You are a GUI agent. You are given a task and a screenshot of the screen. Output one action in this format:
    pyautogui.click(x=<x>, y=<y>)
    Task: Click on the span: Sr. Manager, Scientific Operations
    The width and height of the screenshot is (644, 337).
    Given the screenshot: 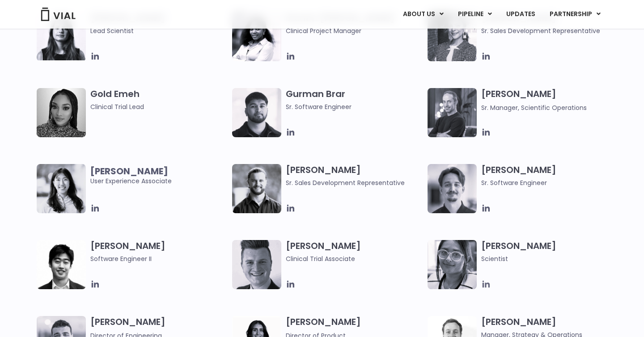 What is the action you would take?
    pyautogui.click(x=534, y=108)
    